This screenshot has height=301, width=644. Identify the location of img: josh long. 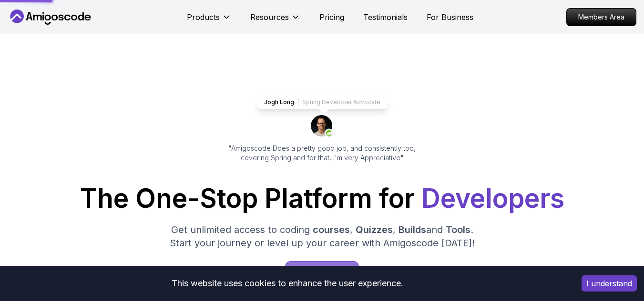
(322, 126).